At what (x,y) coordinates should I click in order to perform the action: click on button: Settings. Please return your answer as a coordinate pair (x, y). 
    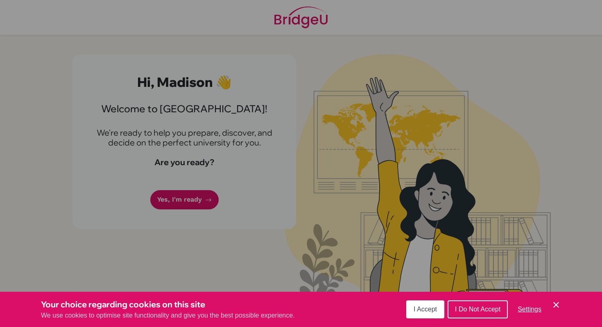
    Looking at the image, I should click on (529, 309).